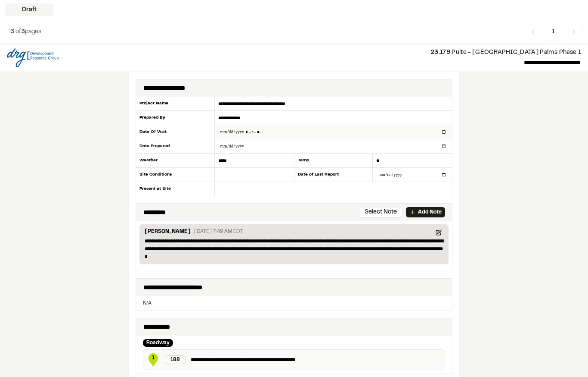 The height and width of the screenshot is (377, 588). I want to click on nav: Navigation, so click(553, 31).